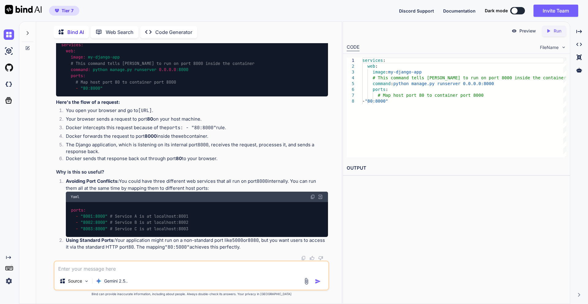 The width and height of the screenshot is (588, 304). I want to click on img: settings, so click(9, 281).